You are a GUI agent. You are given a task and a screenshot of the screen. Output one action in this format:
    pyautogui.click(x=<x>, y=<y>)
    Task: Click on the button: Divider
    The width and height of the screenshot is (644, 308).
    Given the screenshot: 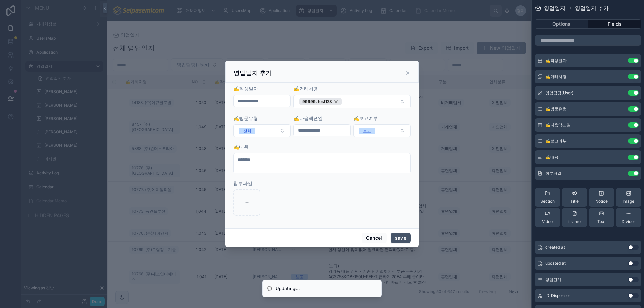 What is the action you would take?
    pyautogui.click(x=629, y=218)
    